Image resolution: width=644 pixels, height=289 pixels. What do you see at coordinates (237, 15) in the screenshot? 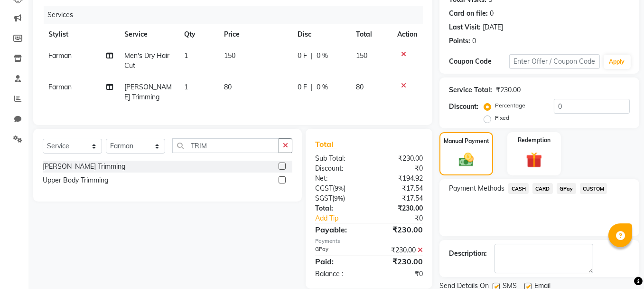
I see `div: Services` at bounding box center [237, 15].